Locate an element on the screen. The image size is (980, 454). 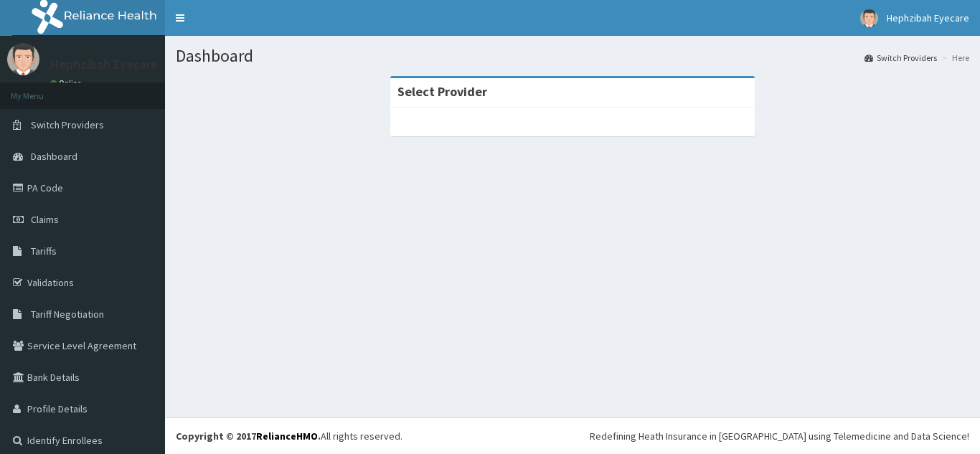
p: Hephzibah Eyecare is located at coordinates (104, 65).